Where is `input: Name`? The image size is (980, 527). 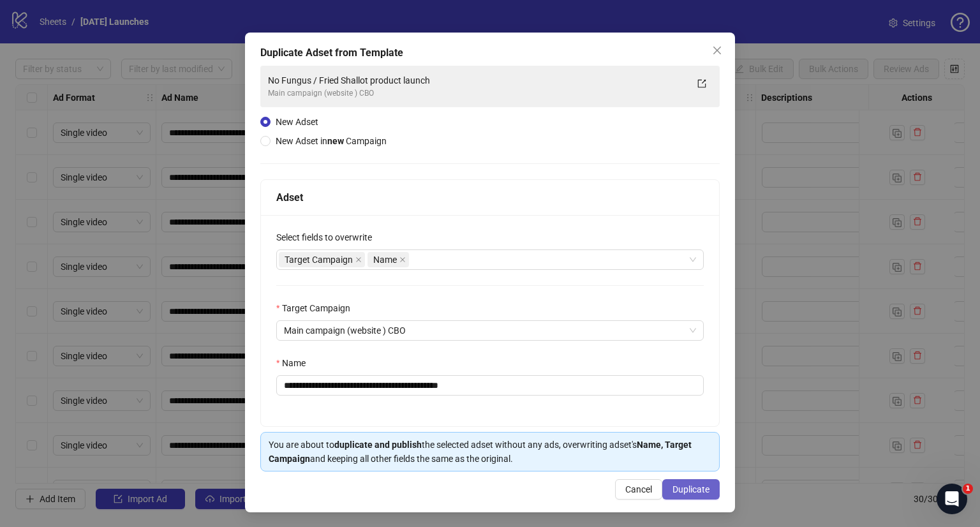 input: Name is located at coordinates (490, 386).